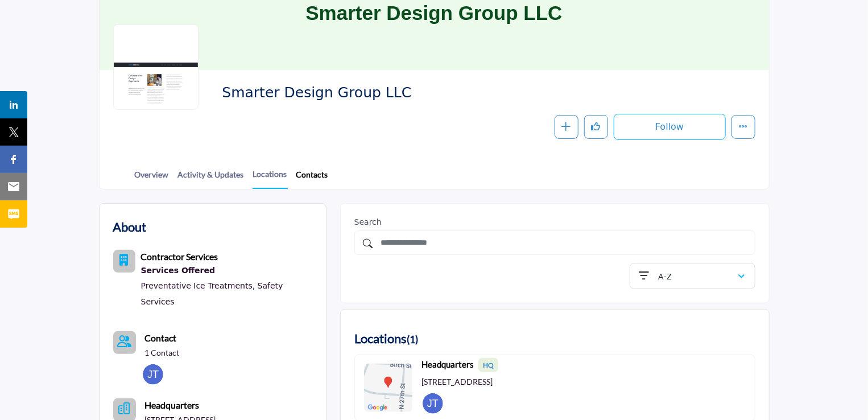 This screenshot has height=420, width=868. I want to click on h2: Locations, so click(387, 338).